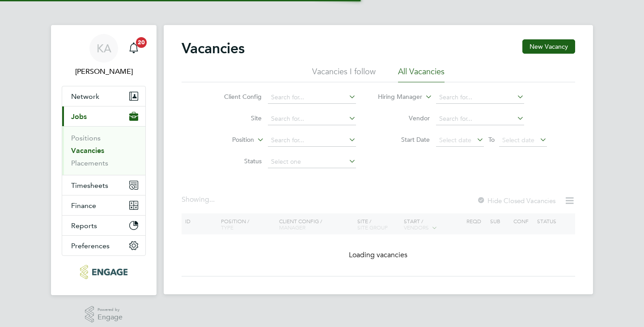 Image resolution: width=644 pixels, height=327 pixels. I want to click on span: Reports, so click(84, 225).